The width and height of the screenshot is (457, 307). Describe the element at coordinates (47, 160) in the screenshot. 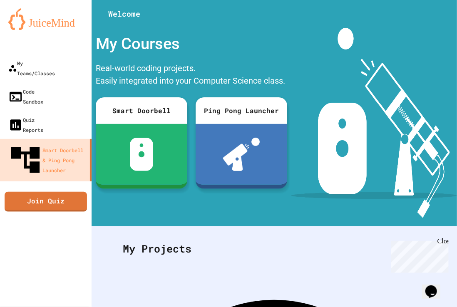

I see `div: Smart Doorbell & Ping Pong Launcher` at that location.